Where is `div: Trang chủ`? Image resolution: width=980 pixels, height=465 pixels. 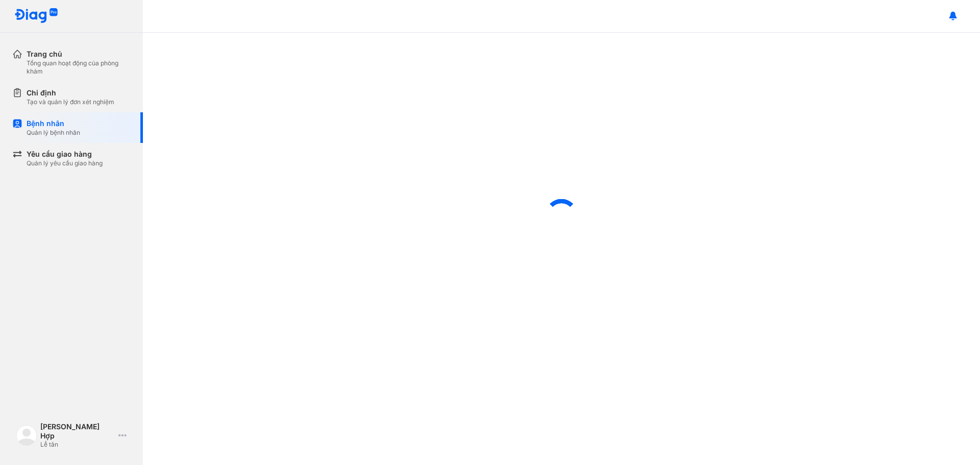
div: Trang chủ is located at coordinates (79, 54).